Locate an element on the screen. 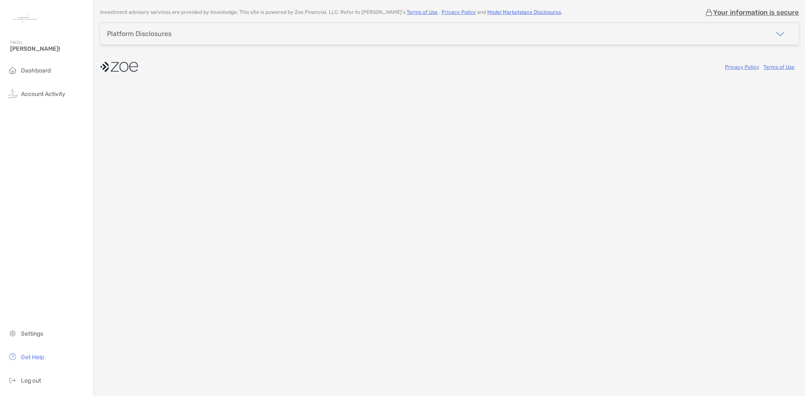  span: Settings is located at coordinates (32, 334).